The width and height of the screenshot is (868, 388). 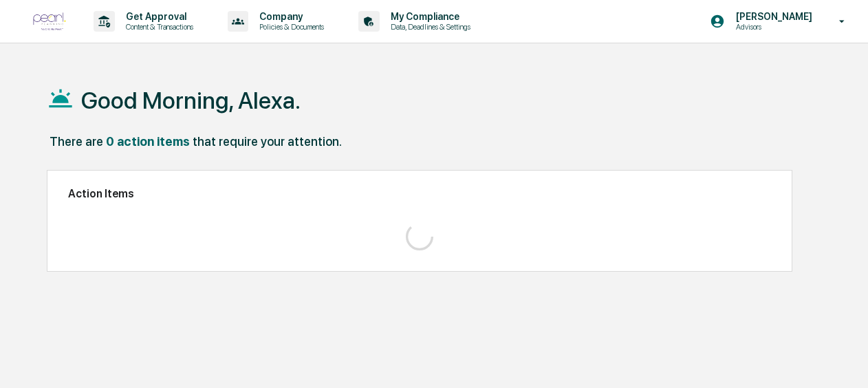 What do you see at coordinates (429, 27) in the screenshot?
I see `p: Data, Deadlines & Settings` at bounding box center [429, 27].